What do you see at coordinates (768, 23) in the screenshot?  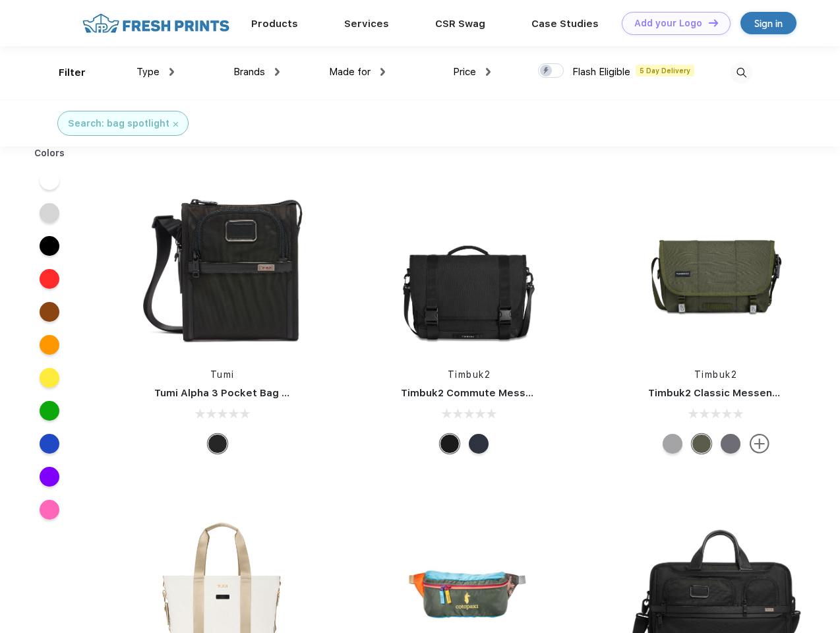 I see `a: Sign in` at bounding box center [768, 23].